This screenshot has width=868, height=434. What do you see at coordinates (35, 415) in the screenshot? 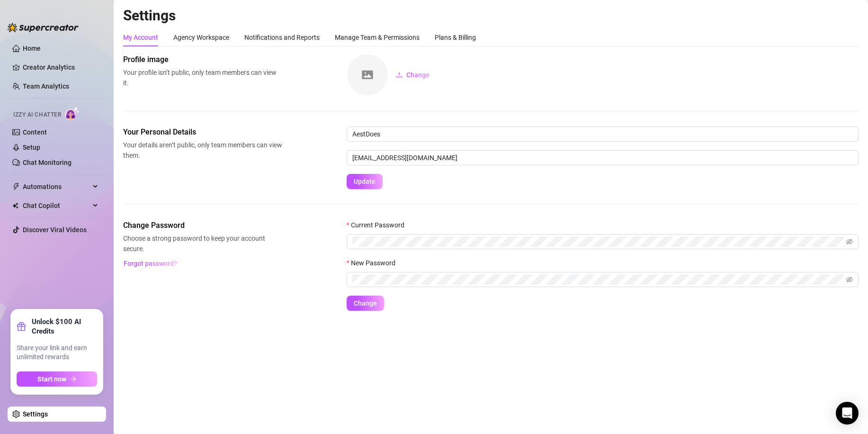
I see `a: Settings` at bounding box center [35, 415].